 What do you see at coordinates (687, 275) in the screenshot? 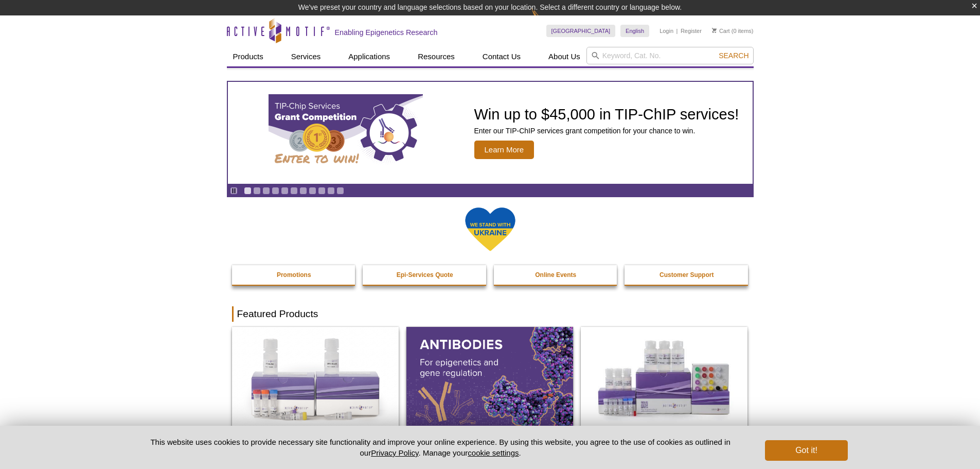
I see `a: Customer Support` at bounding box center [687, 275].